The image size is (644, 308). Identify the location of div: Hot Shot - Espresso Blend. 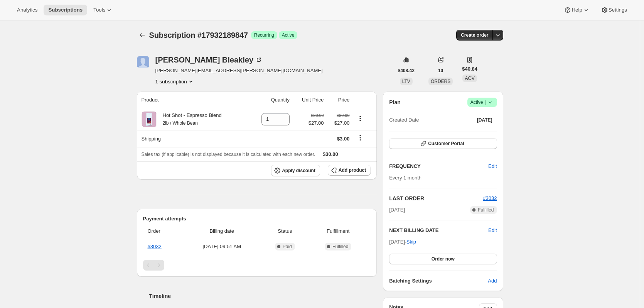
(190, 120).